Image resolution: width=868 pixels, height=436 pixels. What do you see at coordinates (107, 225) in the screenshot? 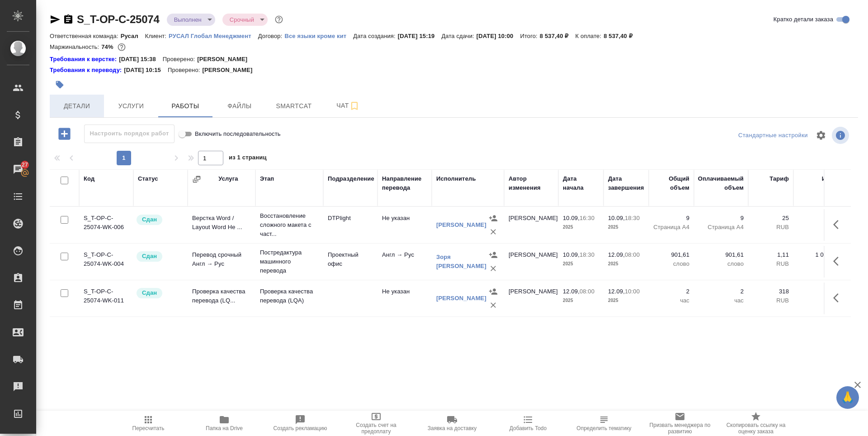
I see `td: S_T-OP-C-25074-WK-006` at bounding box center [107, 225].